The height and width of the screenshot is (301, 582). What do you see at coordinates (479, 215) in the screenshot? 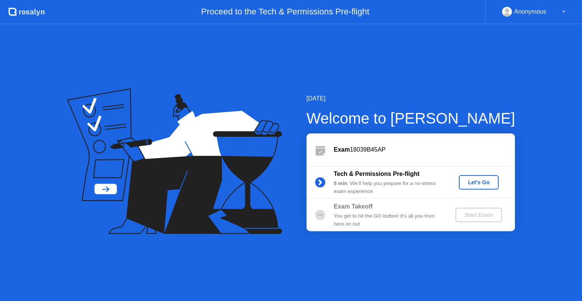
I see `button: Start Exam` at bounding box center [479, 215].